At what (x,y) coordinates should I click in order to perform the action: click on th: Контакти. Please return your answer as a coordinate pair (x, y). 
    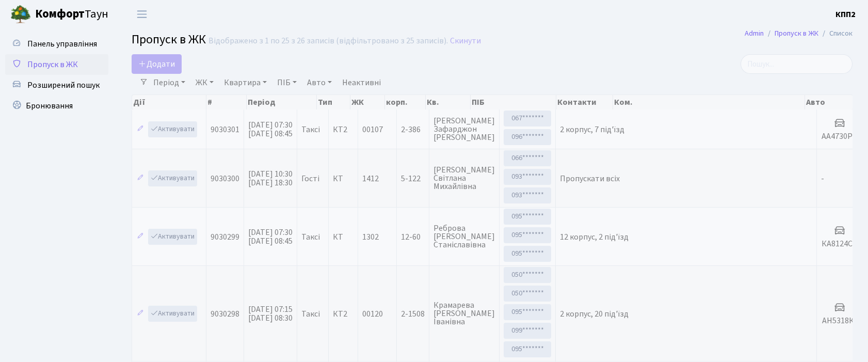
    Looking at the image, I should click on (584, 102).